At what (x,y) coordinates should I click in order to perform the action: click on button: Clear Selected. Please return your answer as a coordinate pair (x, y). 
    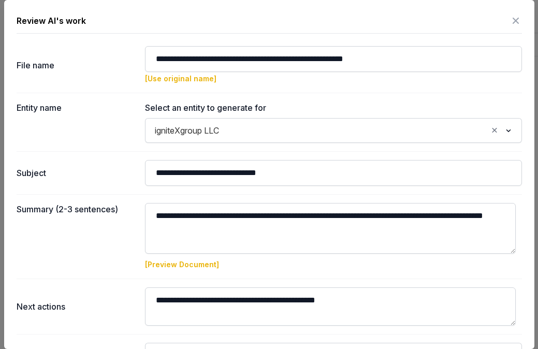
    Looking at the image, I should click on (495, 131).